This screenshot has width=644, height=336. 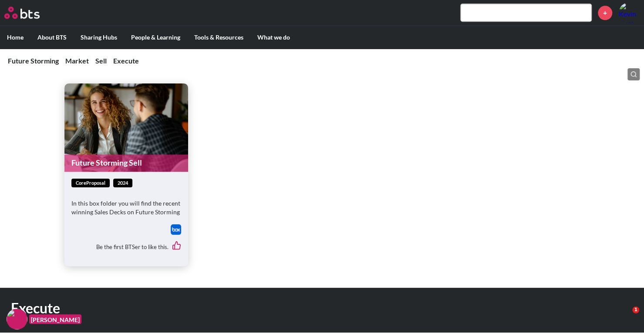 I want to click on div: Be the first BTSer to like this., so click(x=126, y=247).